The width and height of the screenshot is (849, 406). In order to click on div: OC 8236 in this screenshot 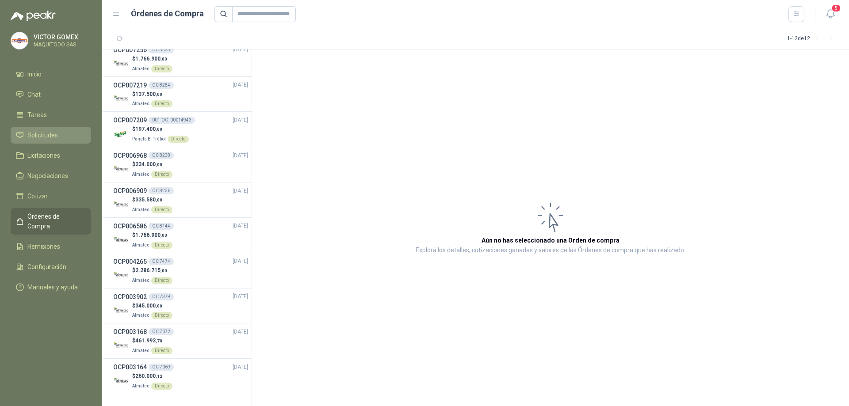, I will do `click(161, 191)`.